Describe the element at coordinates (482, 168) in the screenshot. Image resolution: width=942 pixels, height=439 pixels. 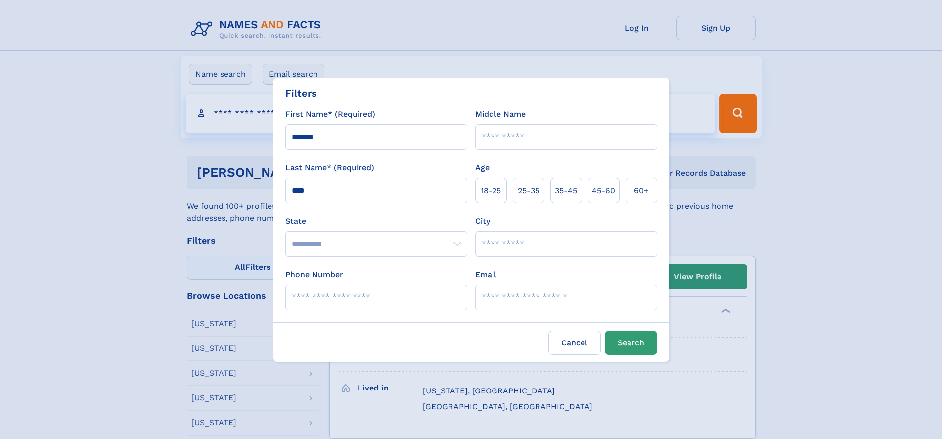
I see `label: Age` at that location.